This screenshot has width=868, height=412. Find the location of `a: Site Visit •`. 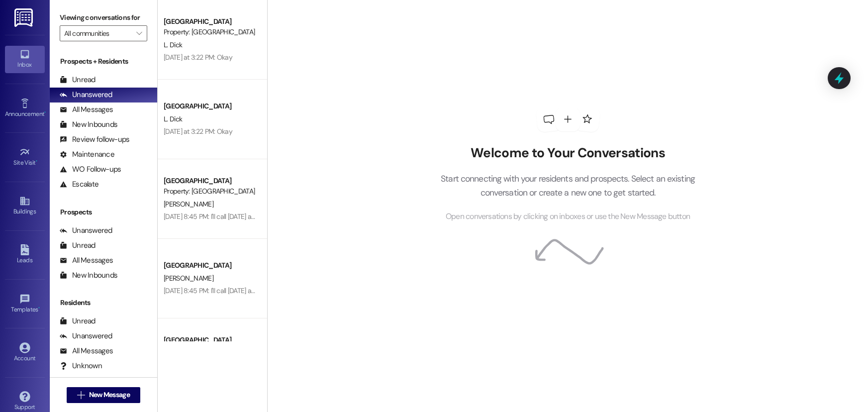

a: Site Visit • is located at coordinates (25, 157).